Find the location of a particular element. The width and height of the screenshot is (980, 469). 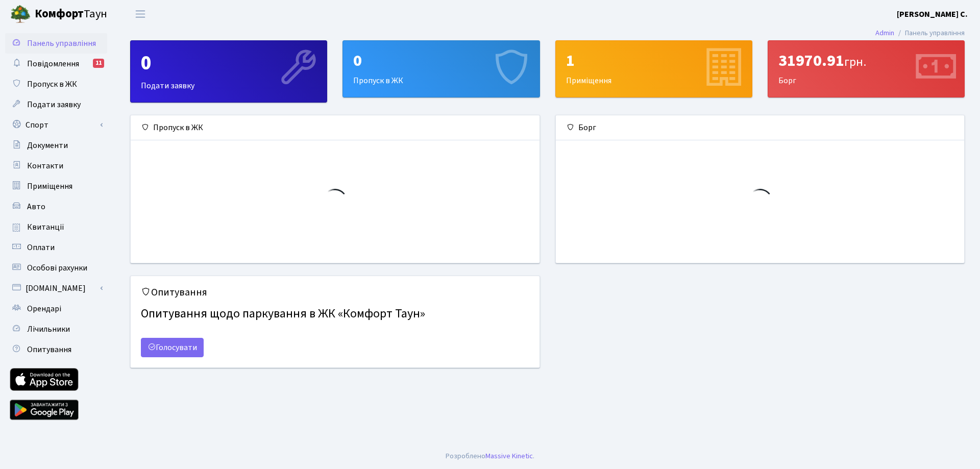

div: Приміщення is located at coordinates (654, 69).